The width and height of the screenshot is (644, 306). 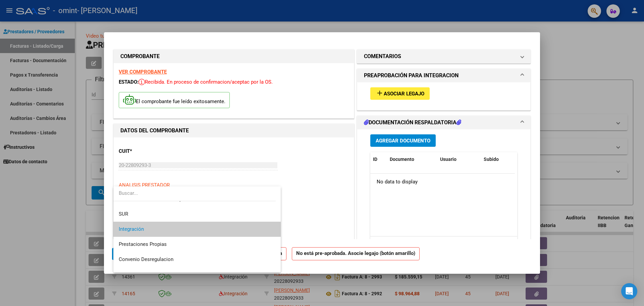 I want to click on span: SUR, so click(x=123, y=214).